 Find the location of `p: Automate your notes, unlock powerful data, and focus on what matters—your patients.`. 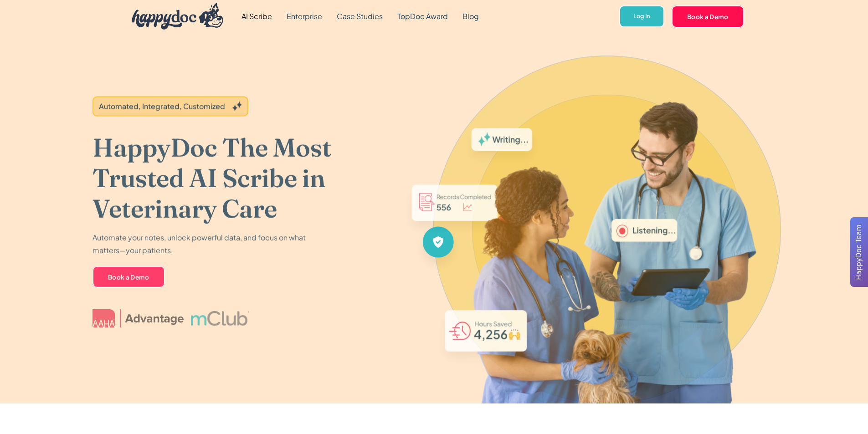

p: Automate your notes, unlock powerful data, and focus on what matters—your patients. is located at coordinates (202, 243).